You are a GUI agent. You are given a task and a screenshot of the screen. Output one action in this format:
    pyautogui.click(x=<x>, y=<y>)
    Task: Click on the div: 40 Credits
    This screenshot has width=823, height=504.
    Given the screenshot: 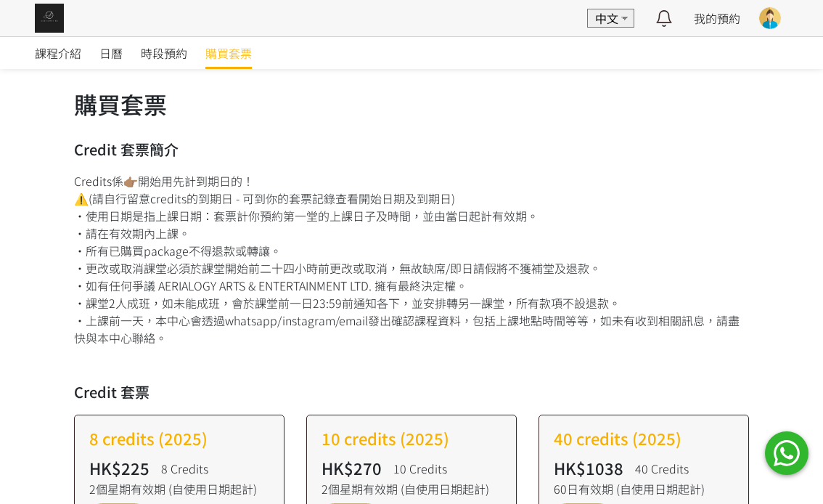 What is the action you would take?
    pyautogui.click(x=663, y=469)
    